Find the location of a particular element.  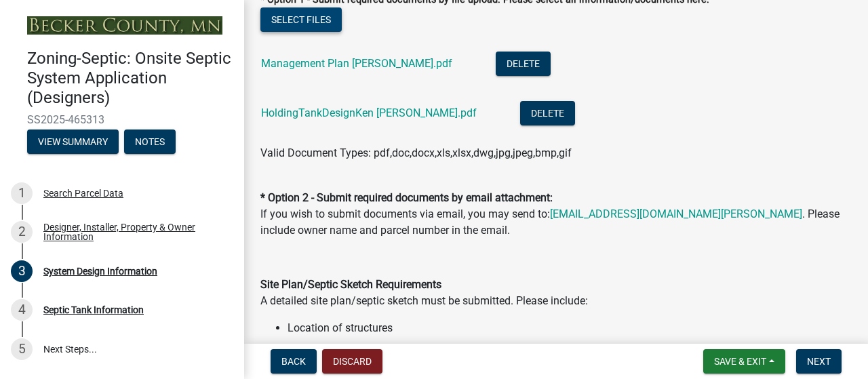

button: Notes is located at coordinates (150, 142).